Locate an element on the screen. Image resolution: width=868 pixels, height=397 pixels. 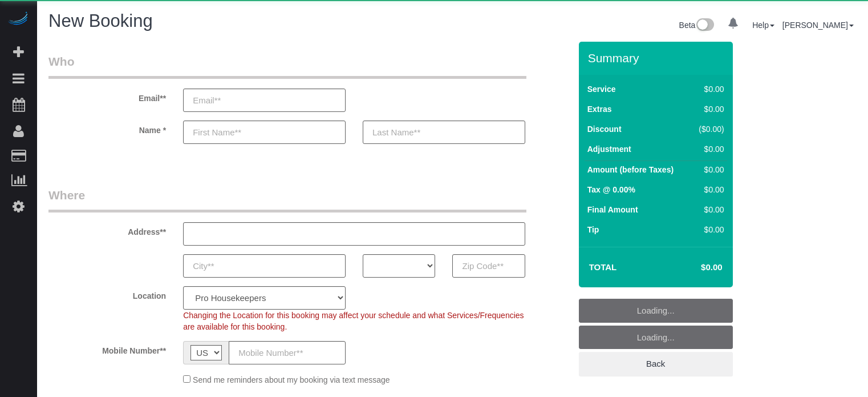
label: Extras is located at coordinates (600, 109).